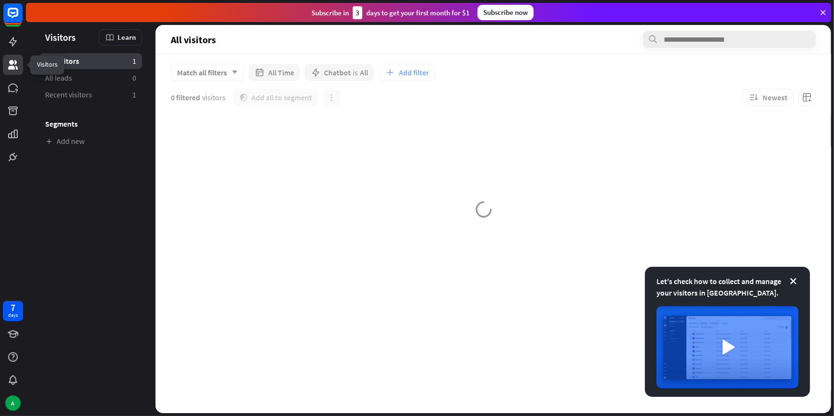 Image resolution: width=834 pixels, height=416 pixels. Describe the element at coordinates (127, 37) in the screenshot. I see `span: Learn` at that location.